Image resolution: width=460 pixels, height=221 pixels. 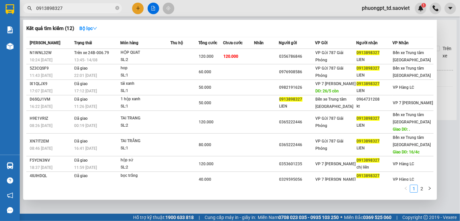 What do you see at coordinates (374, 106) in the screenshot?
I see `div: kt` at bounding box center [374, 106].